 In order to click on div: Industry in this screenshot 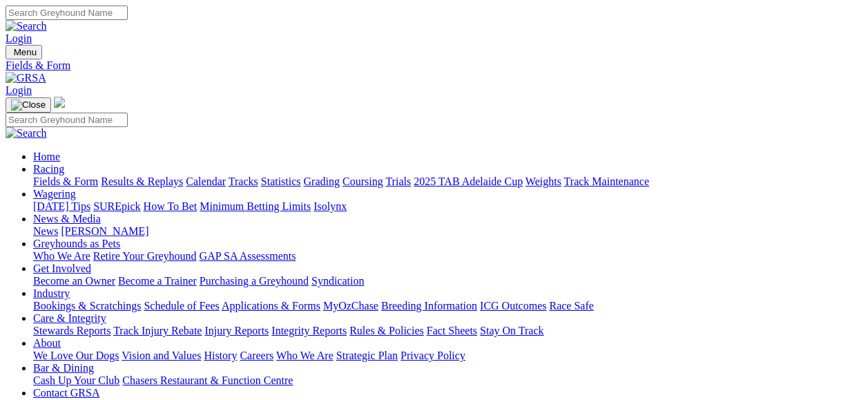, I will do `click(447, 306)`.